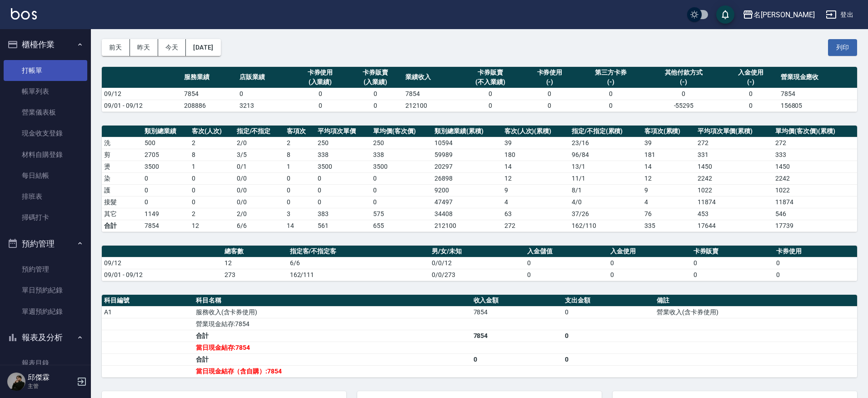 The width and height of the screenshot is (868, 398). Describe the element at coordinates (172, 47) in the screenshot. I see `button: 今天` at that location.